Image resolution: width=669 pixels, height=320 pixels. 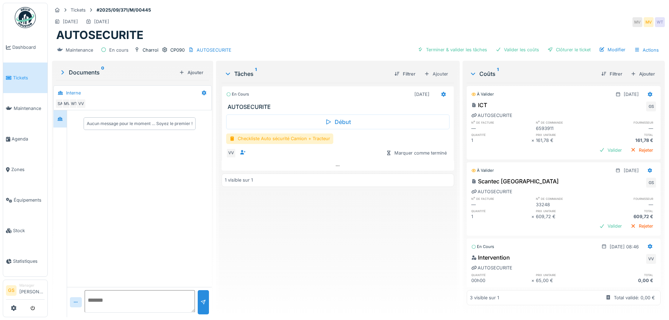 What do you see at coordinates (339, 107) in the screenshot?
I see `h3: AUTOSECURITE` at bounding box center [339, 107].